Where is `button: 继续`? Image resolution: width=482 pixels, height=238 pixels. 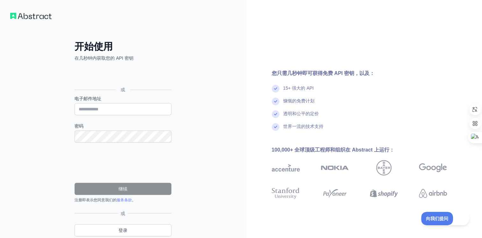 button: 继续 is located at coordinates (123, 189).